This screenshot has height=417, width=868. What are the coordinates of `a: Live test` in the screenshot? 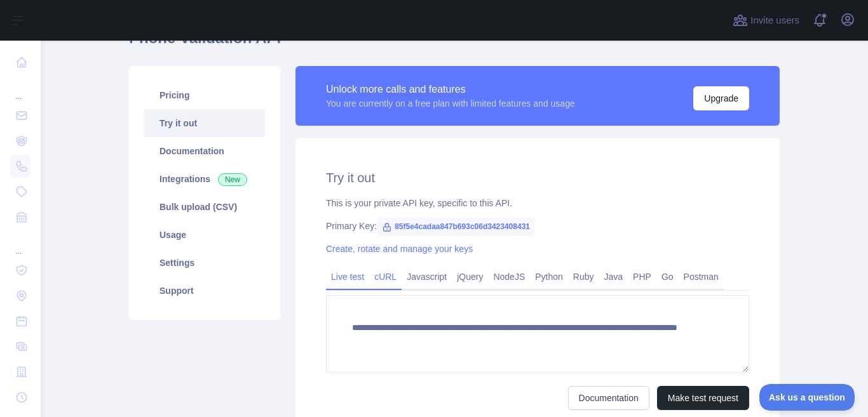 It's located at (348, 277).